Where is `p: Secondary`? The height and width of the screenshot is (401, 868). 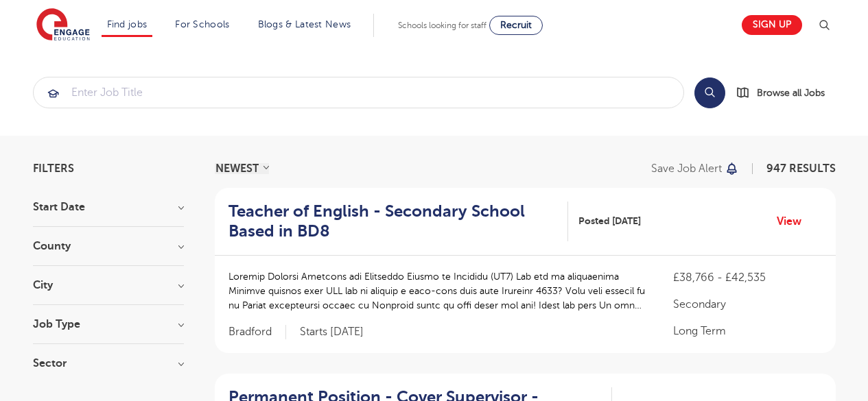
p: Secondary is located at coordinates (747, 304).